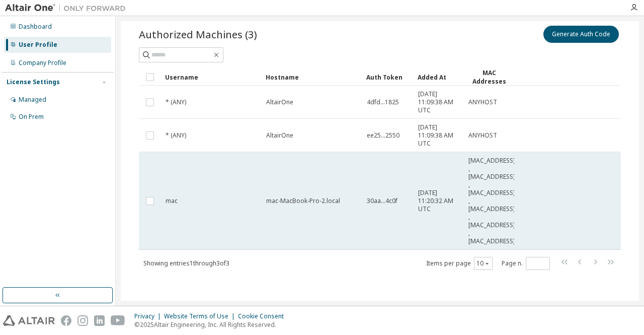 Image resolution: width=644 pixels, height=335 pixels. What do you see at coordinates (118, 320) in the screenshot?
I see `img: youtube.svg` at bounding box center [118, 320].